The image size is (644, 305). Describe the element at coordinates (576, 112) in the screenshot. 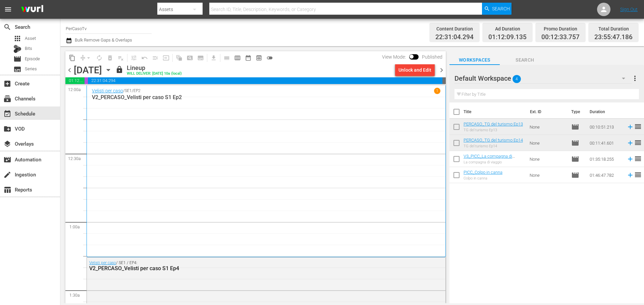

I see `th: Type` at that location.